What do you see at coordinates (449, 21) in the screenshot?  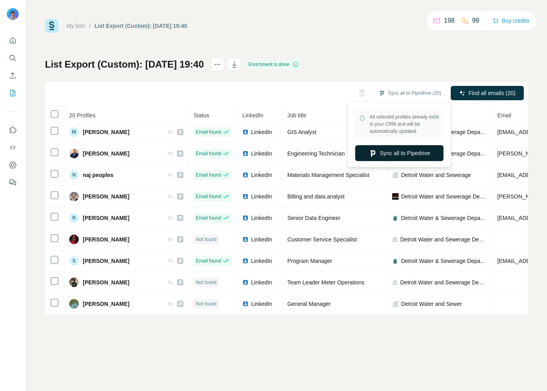 I see `p: 198` at bounding box center [449, 21].